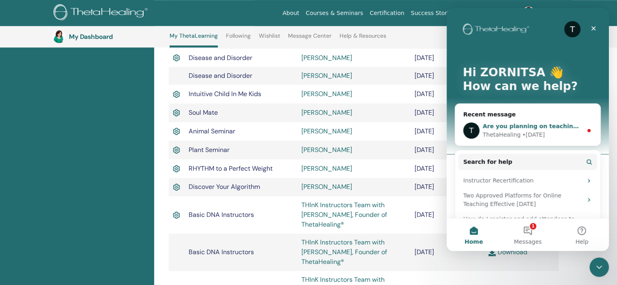  I want to click on a: About, so click(291, 13).